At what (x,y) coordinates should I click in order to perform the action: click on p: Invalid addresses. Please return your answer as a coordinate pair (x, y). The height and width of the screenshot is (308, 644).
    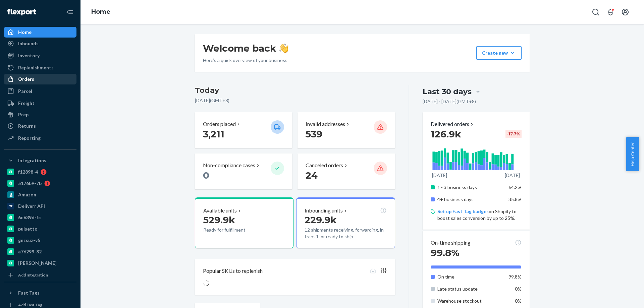
    Looking at the image, I should click on (325, 124).